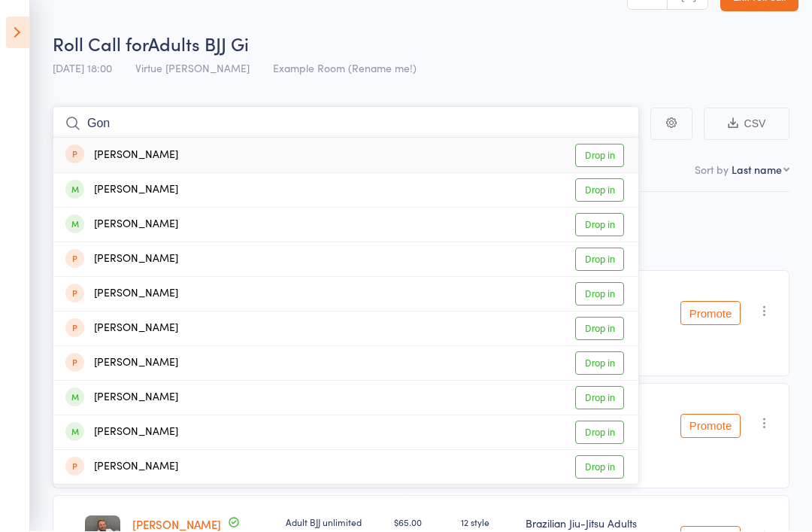 The image size is (812, 532). I want to click on button: CSV, so click(747, 124).